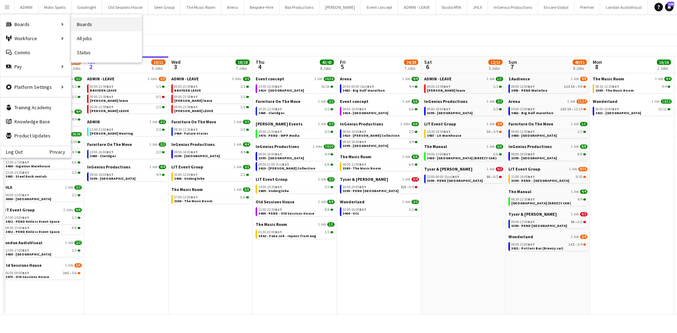 Image resolution: width=677 pixels, height=333 pixels. I want to click on span: 6/6, so click(411, 109).